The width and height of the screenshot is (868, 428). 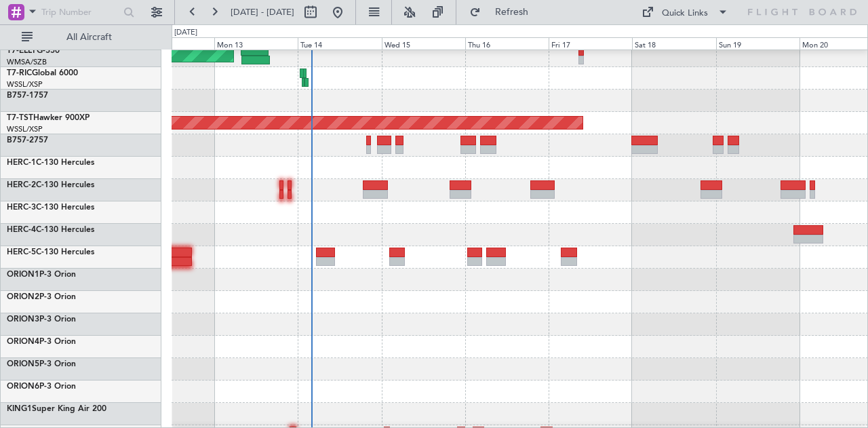 I want to click on span: T7-RIC, so click(x=19, y=73).